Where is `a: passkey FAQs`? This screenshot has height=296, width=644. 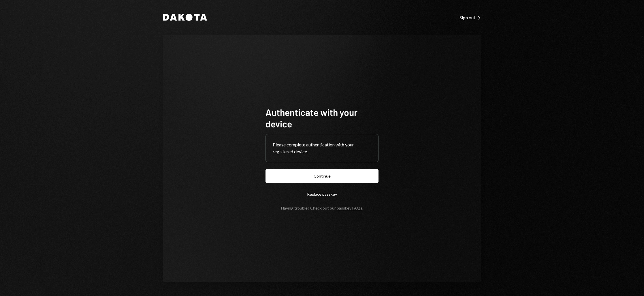
a: passkey FAQs is located at coordinates (349, 208).